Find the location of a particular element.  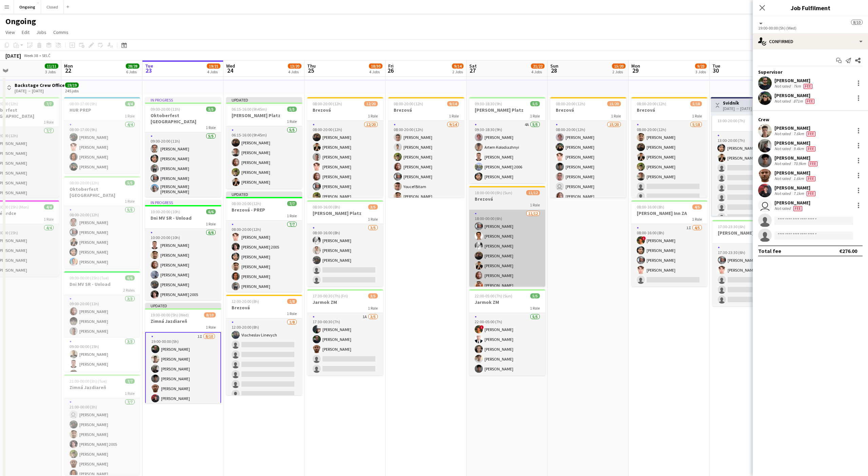

span: 11/11 is located at coordinates (52, 66).